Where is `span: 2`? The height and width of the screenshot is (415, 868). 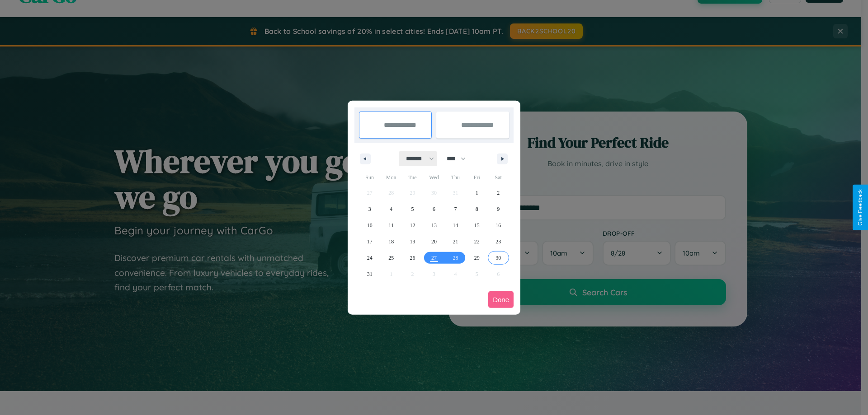
span: 2 is located at coordinates (499, 193).